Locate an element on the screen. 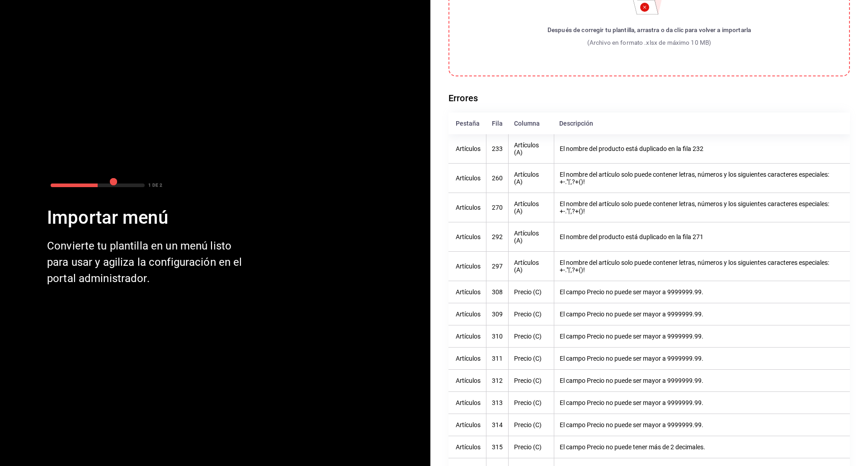 The image size is (868, 466). th: 313 is located at coordinates (497, 403).